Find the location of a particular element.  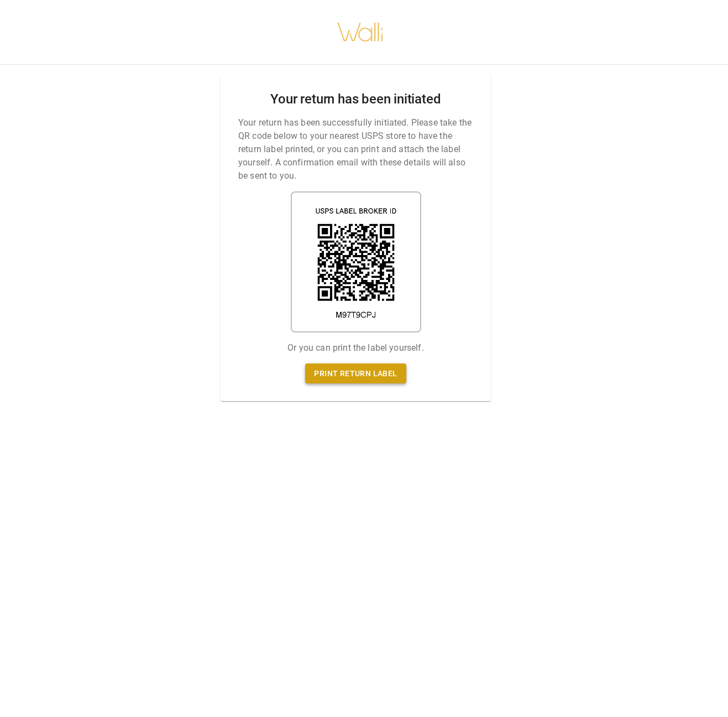

p: Your return has been successfully initiated. Please take the QR code below to your nearest USPS s... is located at coordinates (356, 149).